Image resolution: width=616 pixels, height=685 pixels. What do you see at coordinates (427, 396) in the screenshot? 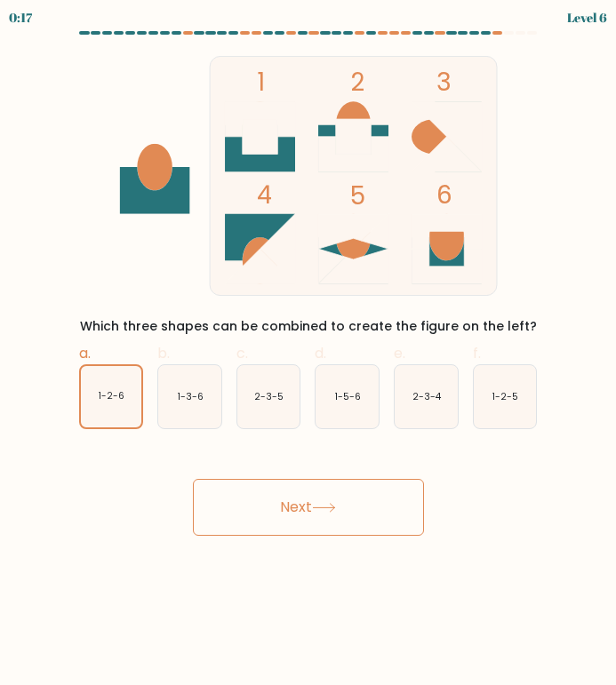
I see `text: 2-3-4` at bounding box center [427, 396].